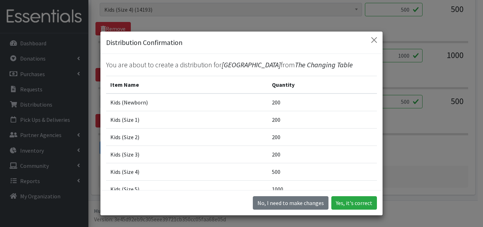 Image resolution: width=483 pixels, height=227 pixels. I want to click on td: Kids (Newborn), so click(187, 102).